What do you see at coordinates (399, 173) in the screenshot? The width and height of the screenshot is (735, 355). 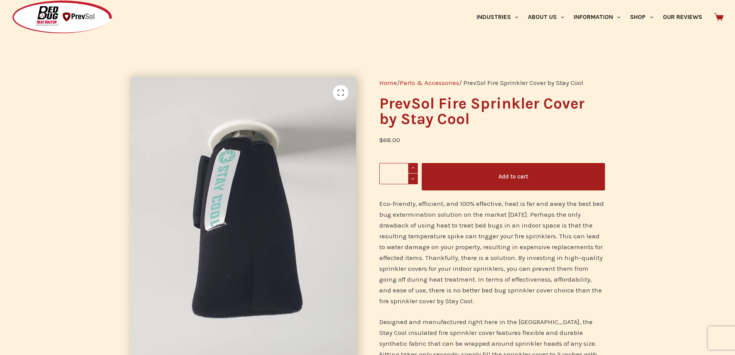 I see `input: Product quantity` at bounding box center [399, 173].